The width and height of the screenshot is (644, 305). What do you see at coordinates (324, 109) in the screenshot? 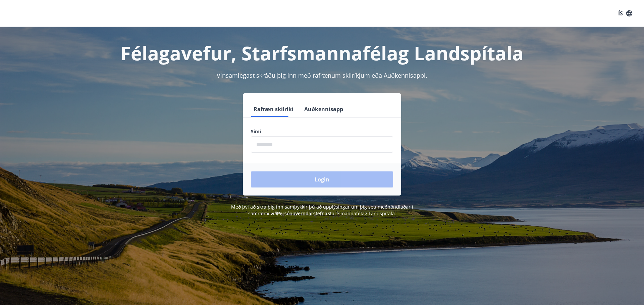
I see `button: Auðkennisapp` at bounding box center [324, 109].